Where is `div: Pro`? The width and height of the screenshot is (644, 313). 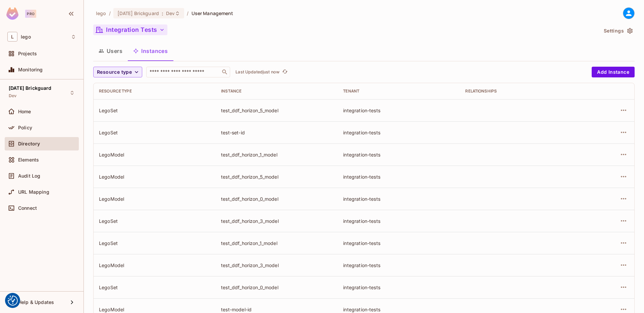 div: Pro is located at coordinates (31, 14).